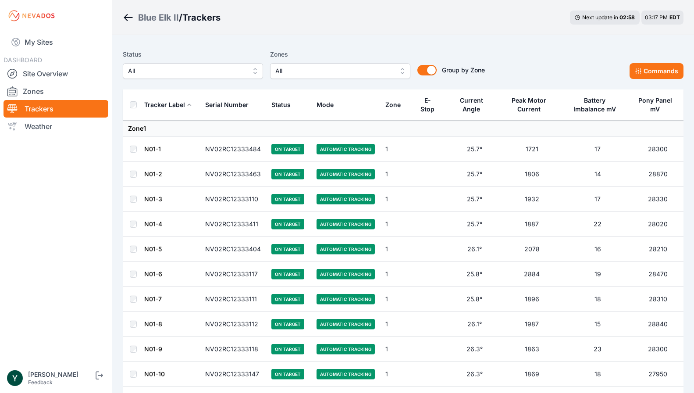 The height and width of the screenshot is (393, 694). I want to click on td: 1806, so click(532, 174).